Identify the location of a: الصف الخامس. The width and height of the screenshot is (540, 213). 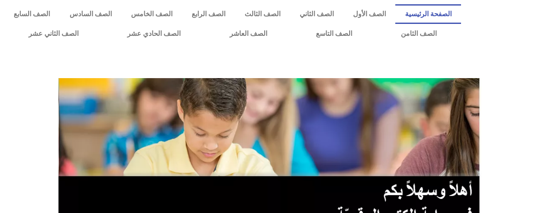
(152, 14).